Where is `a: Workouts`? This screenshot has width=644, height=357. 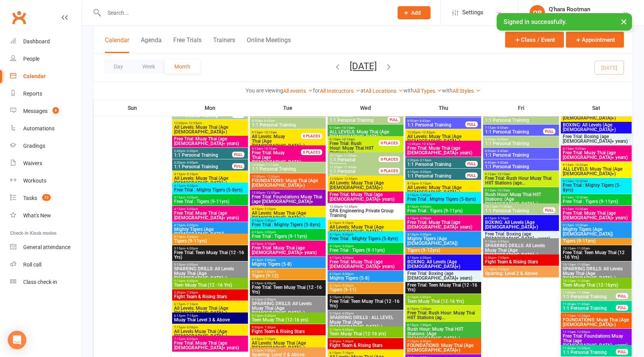
a: Workouts is located at coordinates (45, 181).